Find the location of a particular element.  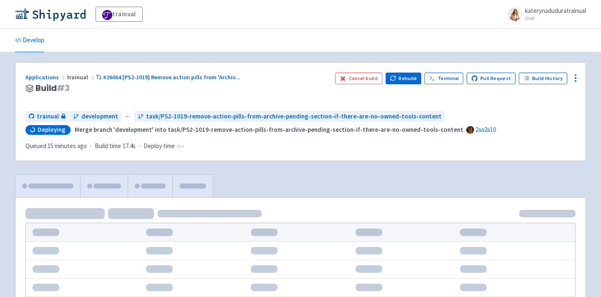

button: Cancel build is located at coordinates (359, 78).